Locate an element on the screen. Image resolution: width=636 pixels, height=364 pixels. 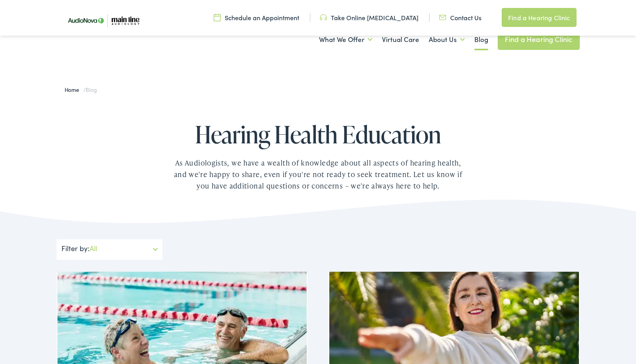
a: About Us is located at coordinates (447, 39).